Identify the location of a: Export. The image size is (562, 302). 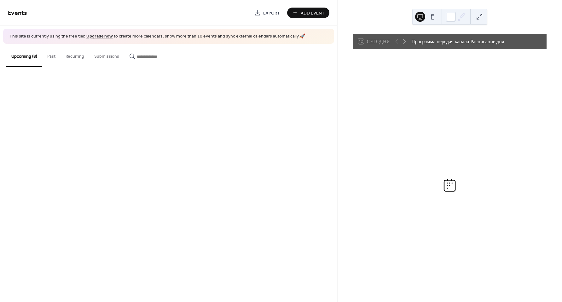
(267, 13).